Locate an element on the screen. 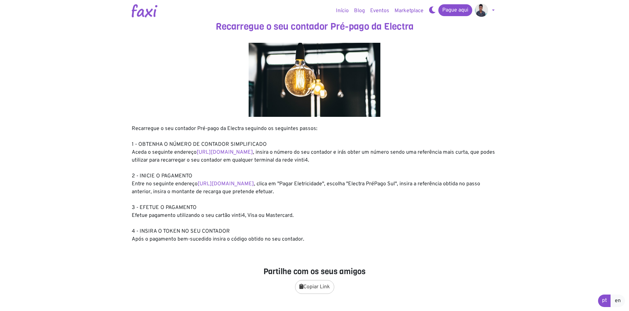  h4: Partilhe com os seus amigos is located at coordinates (314, 272).